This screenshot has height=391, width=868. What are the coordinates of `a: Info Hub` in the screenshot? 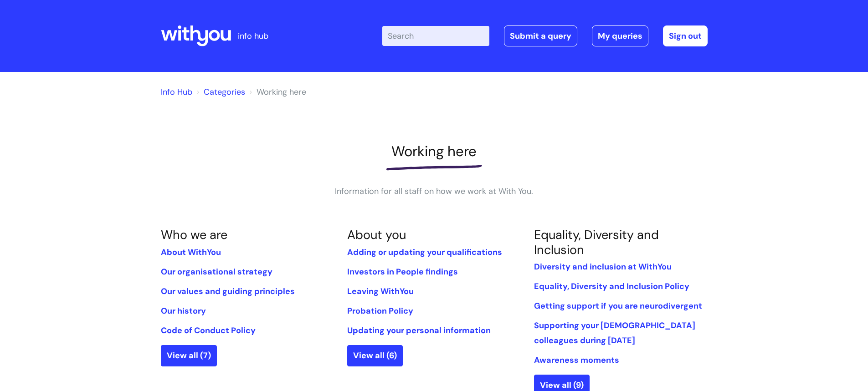 It's located at (176, 92).